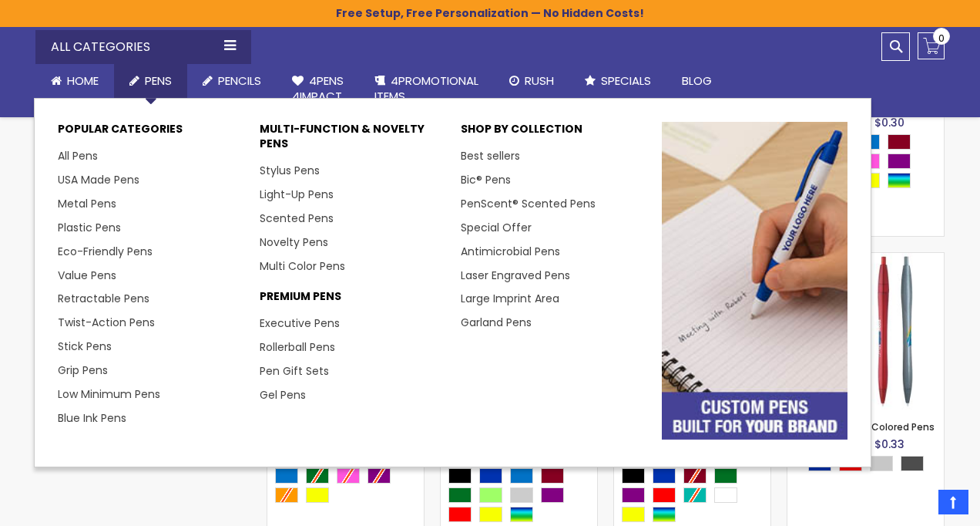  Describe the element at coordinates (460, 514) in the screenshot. I see `div: Red` at that location.